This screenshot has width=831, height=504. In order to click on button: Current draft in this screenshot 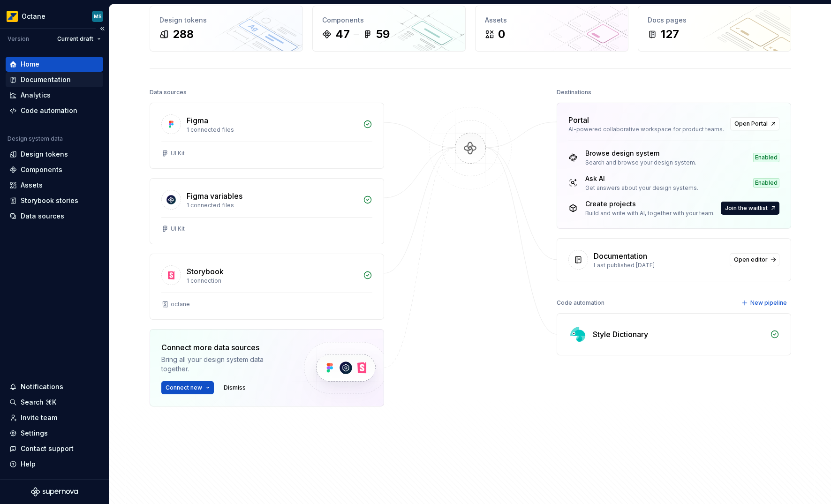, I will do `click(79, 39)`.